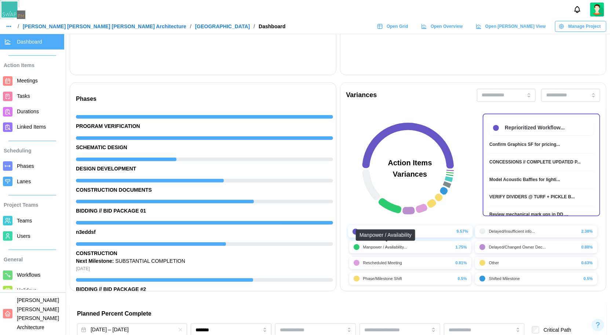  Describe the element at coordinates (383, 279) in the screenshot. I see `div: Phase/Milestone Shift` at that location.